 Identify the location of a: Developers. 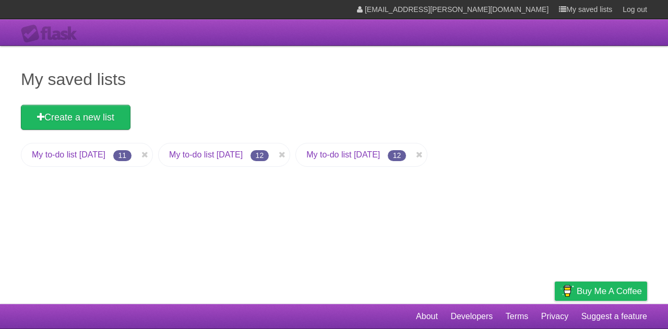
(471, 317).